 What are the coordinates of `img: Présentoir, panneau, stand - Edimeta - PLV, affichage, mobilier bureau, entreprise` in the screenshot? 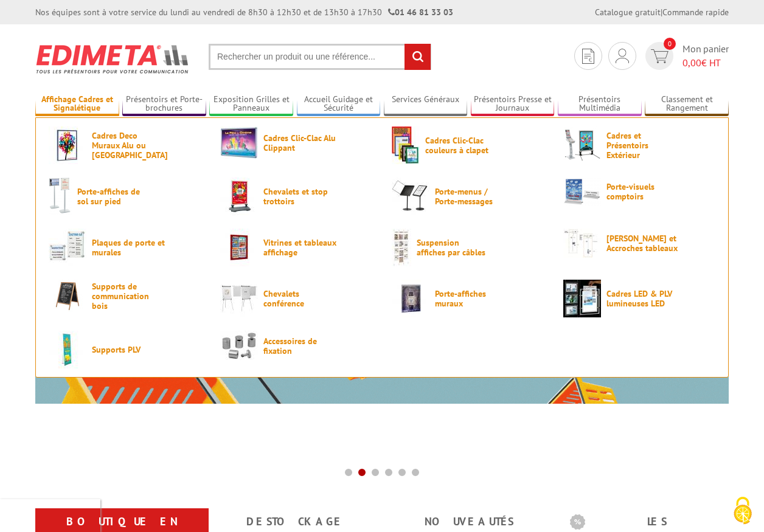 It's located at (112, 59).